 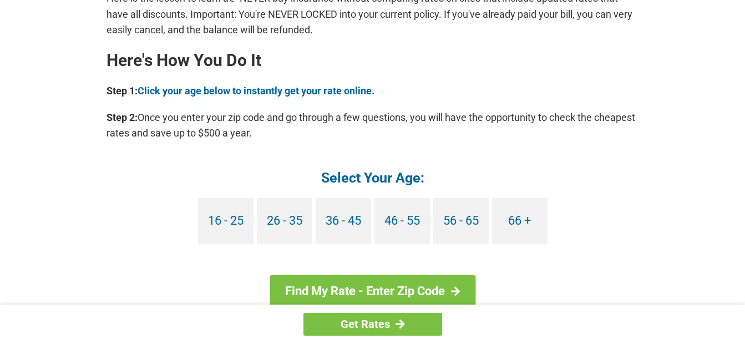 What do you see at coordinates (373, 125) in the screenshot?
I see `p: Once you enter your zip code and go through a few questions, you will have the opportunity to che...` at bounding box center [373, 125].